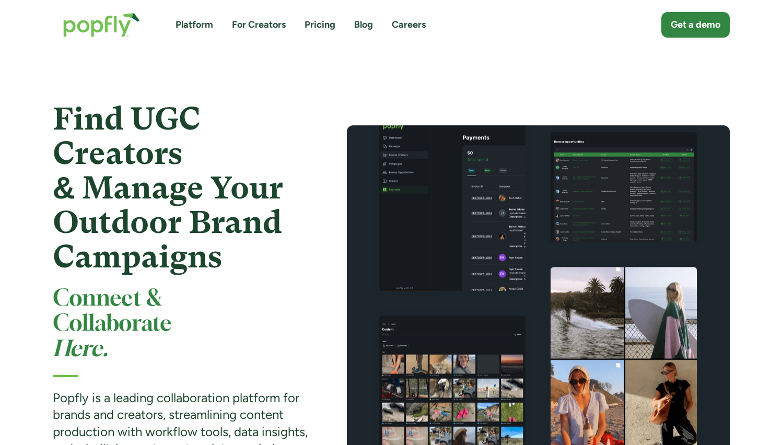 Image resolution: width=782 pixels, height=445 pixels. Describe the element at coordinates (168, 188) in the screenshot. I see `strong: Find UGC Creators & Manage Your Outdoor Brand Campaigns` at that location.